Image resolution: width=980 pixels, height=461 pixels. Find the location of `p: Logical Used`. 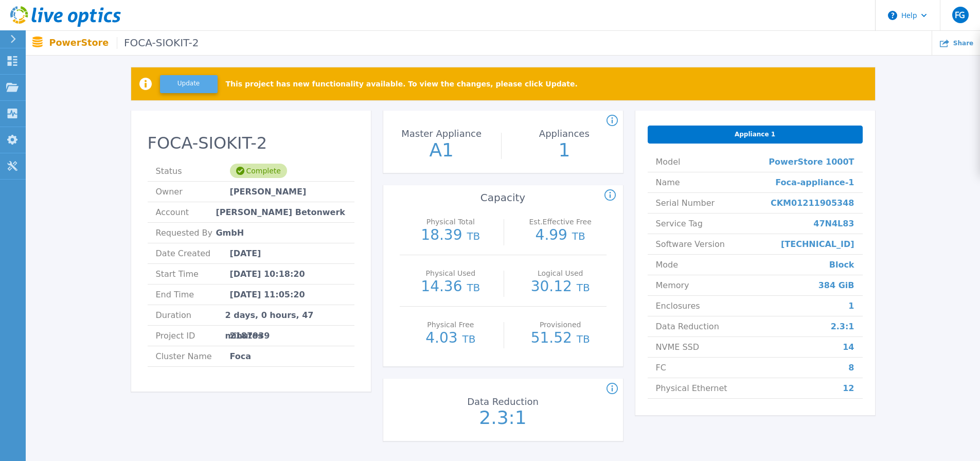

p: Logical Used is located at coordinates (560, 273).